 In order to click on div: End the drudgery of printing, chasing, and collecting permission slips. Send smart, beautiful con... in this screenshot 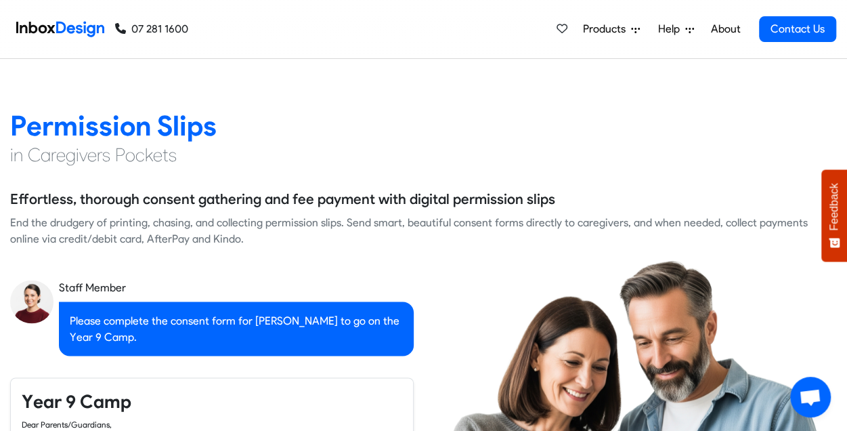, I will do `click(423, 231)`.